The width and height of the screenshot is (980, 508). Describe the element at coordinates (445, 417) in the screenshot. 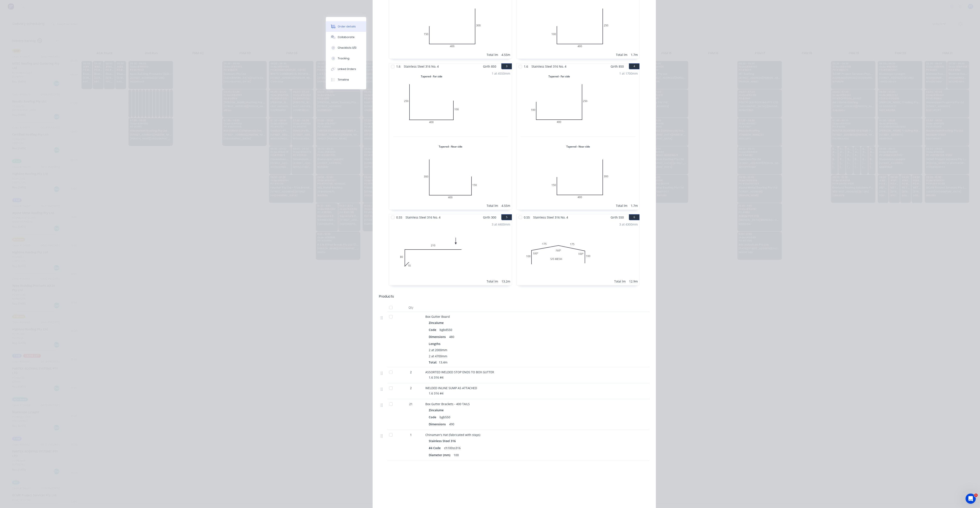

I see `div: bgb550` at that location.